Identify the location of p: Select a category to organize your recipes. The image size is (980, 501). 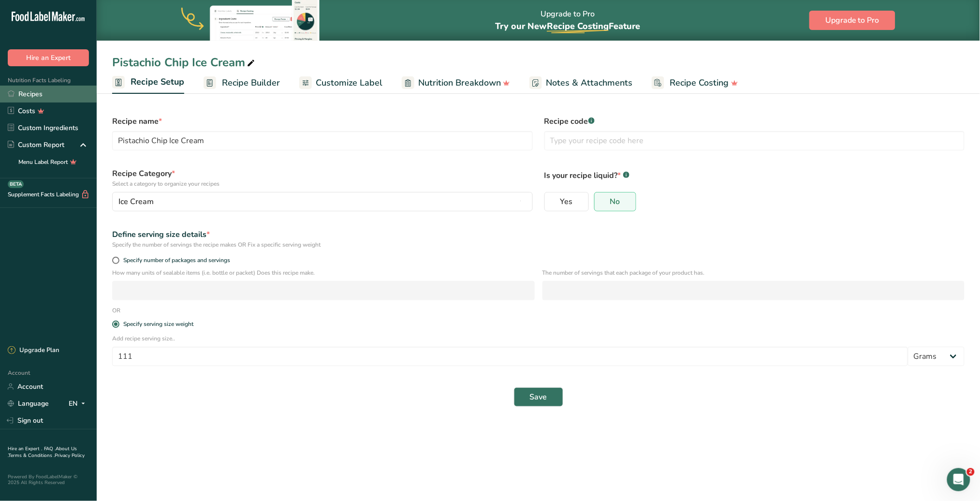
(322, 184).